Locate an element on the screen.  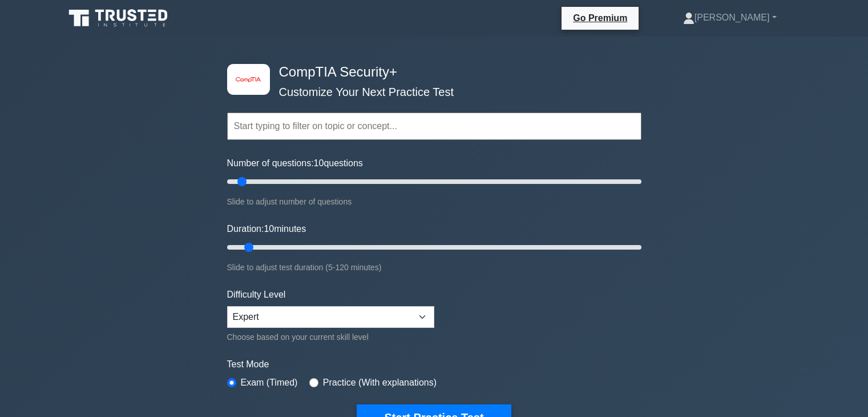
div: Slide to adjust test duration (5-120 minutes) is located at coordinates (434, 267).